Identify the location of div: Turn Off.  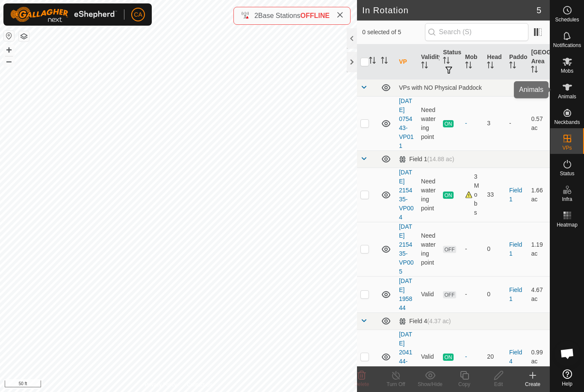
(396, 384).